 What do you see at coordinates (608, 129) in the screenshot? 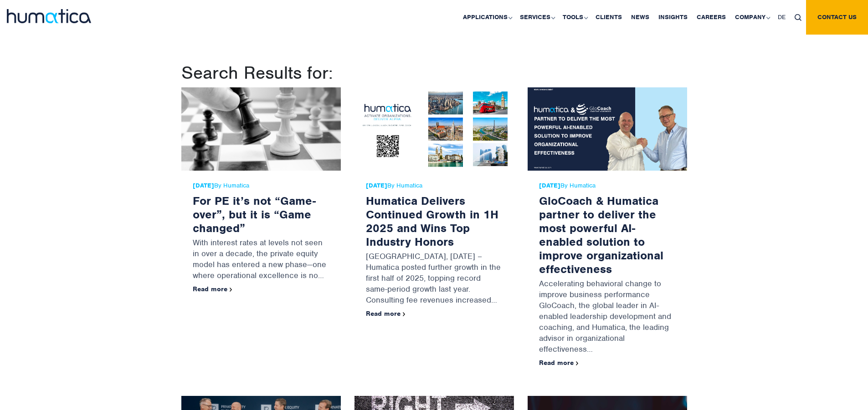
I see `img: GloCoach & Humatica partner to deliver the most powerful AI-enabled solution to improve organizat...` at bounding box center [608, 129].